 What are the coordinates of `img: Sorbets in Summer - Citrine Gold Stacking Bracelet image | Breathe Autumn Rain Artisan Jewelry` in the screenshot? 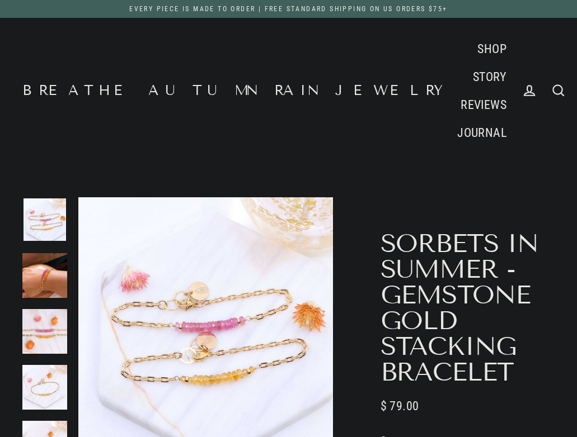 It's located at (45, 388).